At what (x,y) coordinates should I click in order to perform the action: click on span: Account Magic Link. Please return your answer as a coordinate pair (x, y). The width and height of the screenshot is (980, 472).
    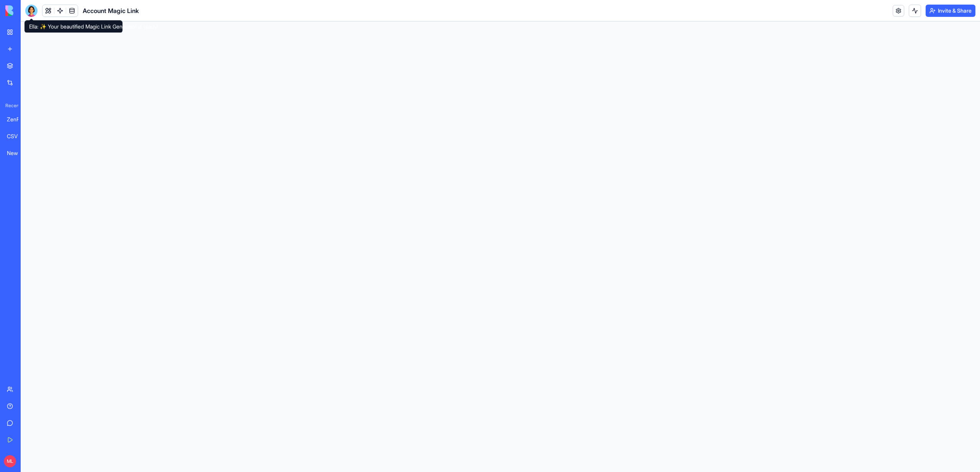
    Looking at the image, I should click on (110, 11).